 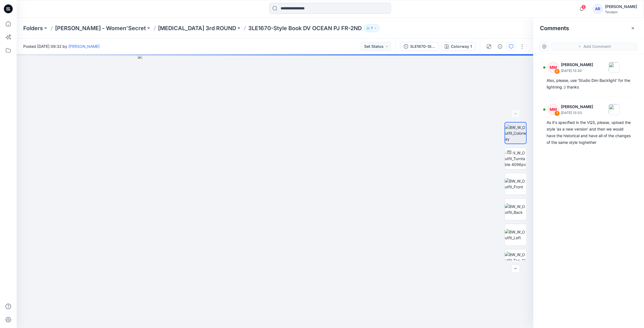 What do you see at coordinates (422, 46) in the screenshot?
I see `div: 3LE1670-Style Book DV OCEAN PJ FR-2ND` at bounding box center [422, 46].